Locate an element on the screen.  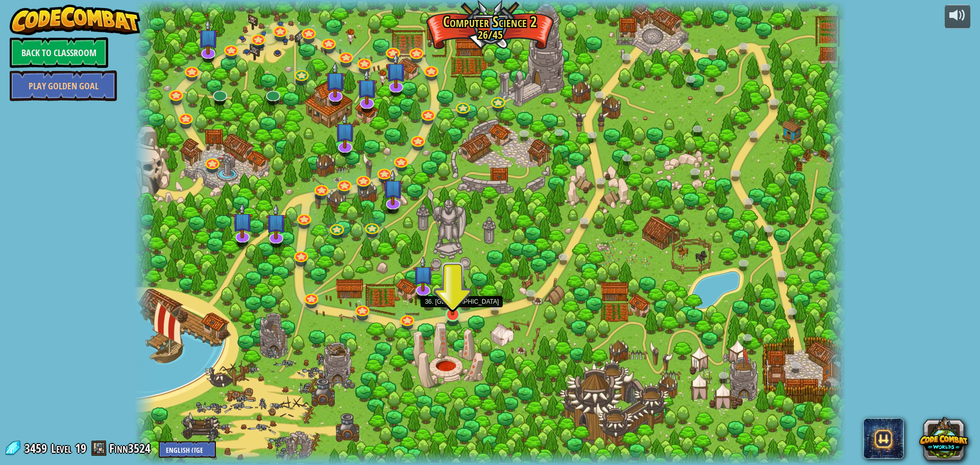
span: Level is located at coordinates (61, 449).